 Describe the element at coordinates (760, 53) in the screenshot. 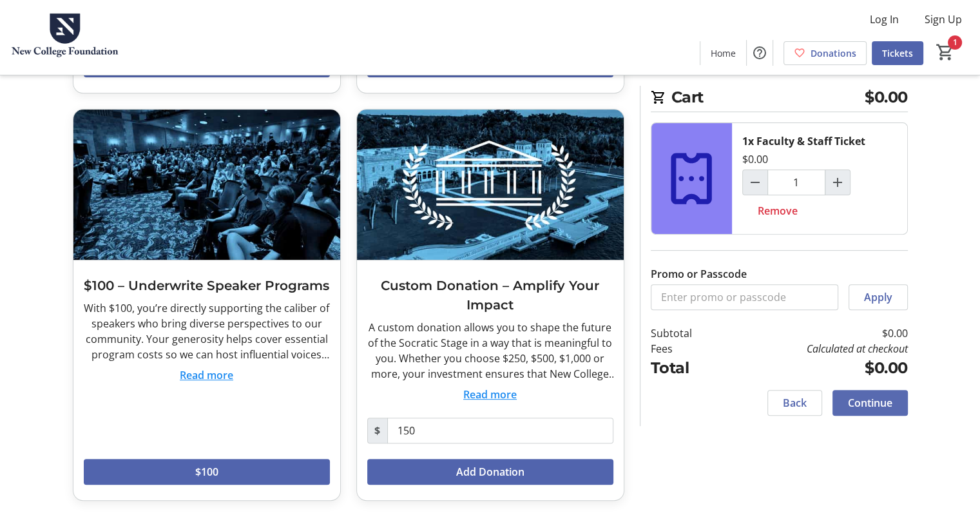

I see `button: Help` at that location.